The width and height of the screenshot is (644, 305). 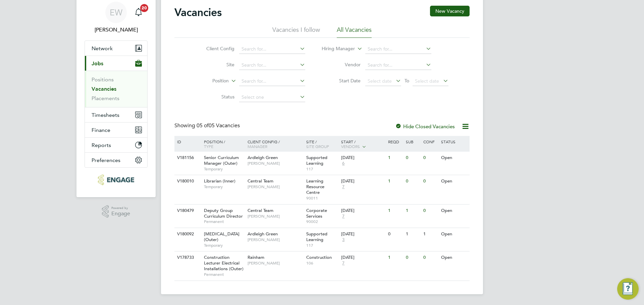 I want to click on span: To, so click(x=407, y=81).